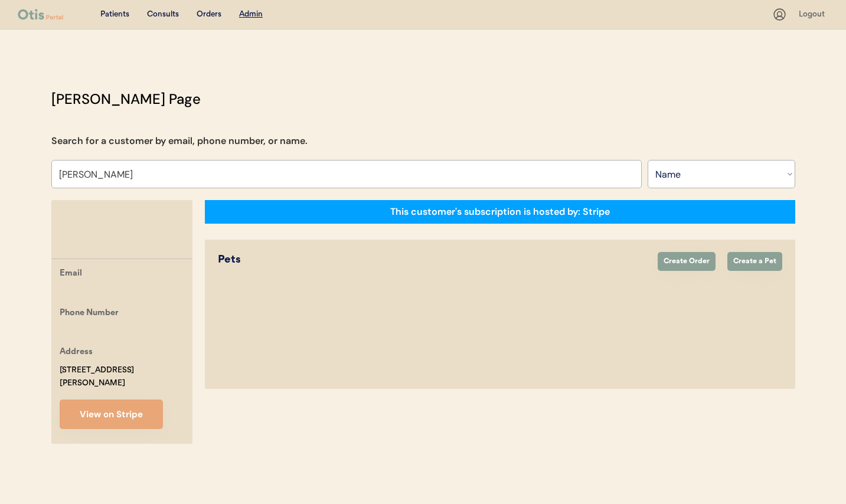 This screenshot has width=846, height=504. What do you see at coordinates (209, 15) in the screenshot?
I see `div: Orders` at bounding box center [209, 15].